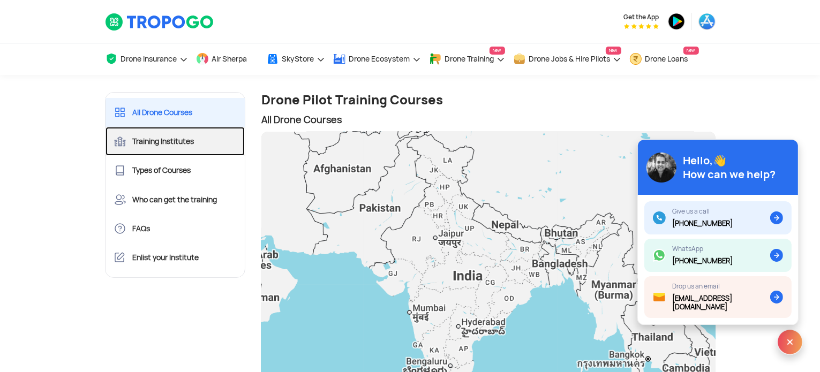 This screenshot has height=372, width=820. I want to click on a: Training Institutes, so click(175, 141).